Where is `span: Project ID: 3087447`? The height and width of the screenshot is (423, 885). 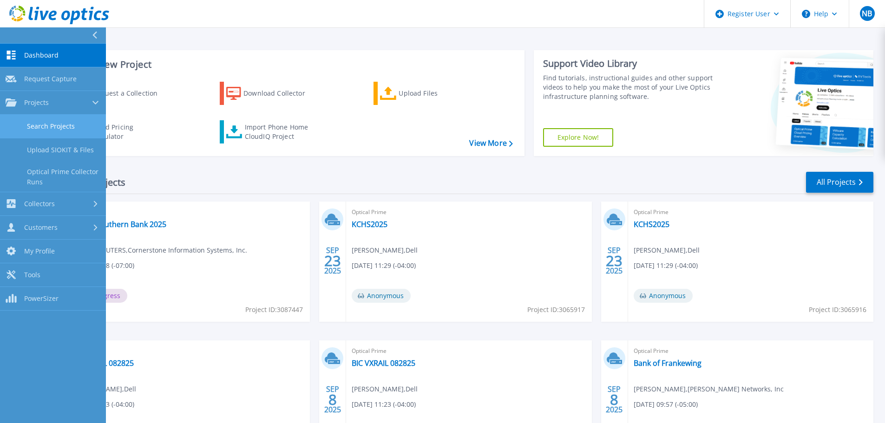 span: Project ID: 3087447 is located at coordinates (274, 310).